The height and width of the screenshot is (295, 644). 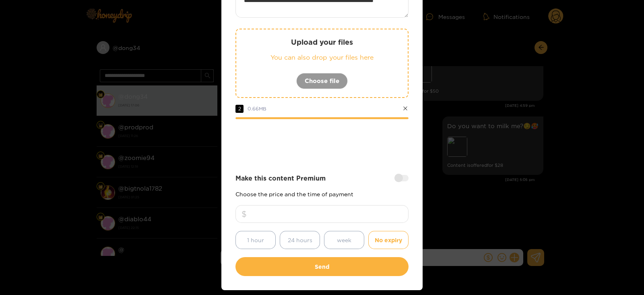 I want to click on span: No expiry, so click(x=388, y=240).